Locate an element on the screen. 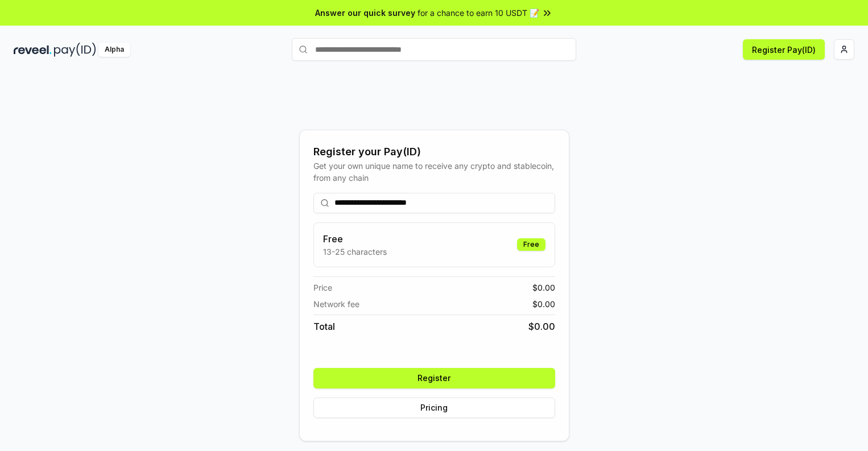 The height and width of the screenshot is (451, 868). span: Network fee is located at coordinates (336, 303).